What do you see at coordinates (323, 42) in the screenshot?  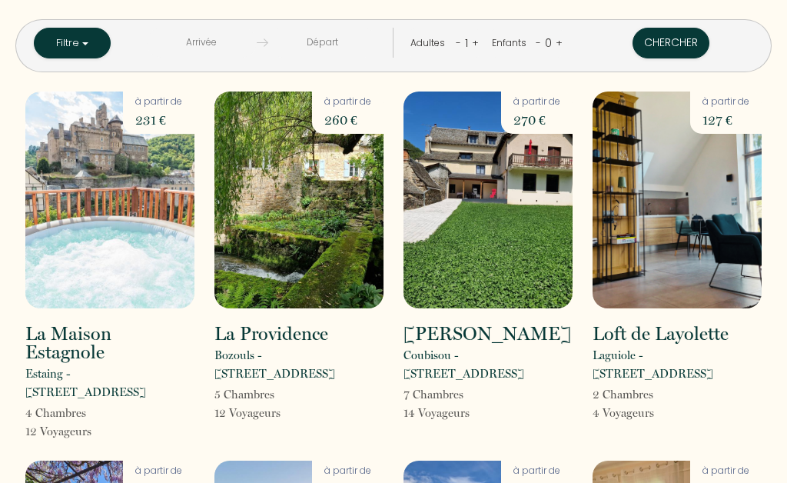 I see `input: Départ` at bounding box center [323, 42].